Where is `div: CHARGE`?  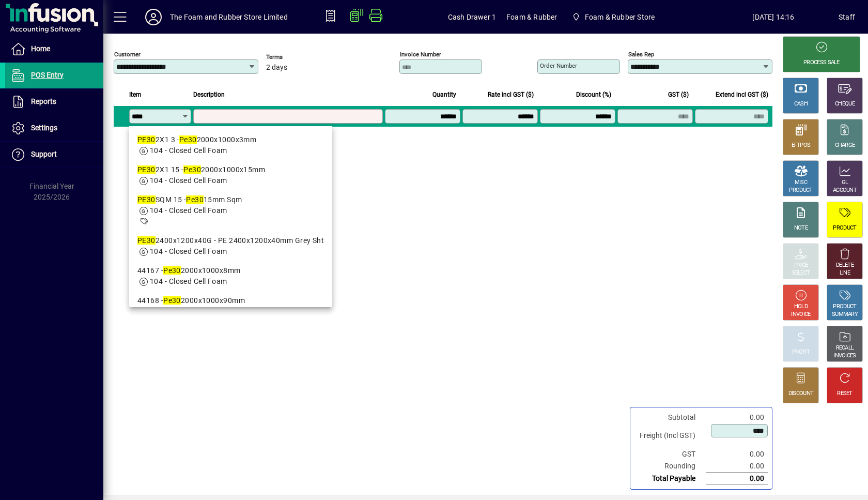 div: CHARGE is located at coordinates (845, 145).